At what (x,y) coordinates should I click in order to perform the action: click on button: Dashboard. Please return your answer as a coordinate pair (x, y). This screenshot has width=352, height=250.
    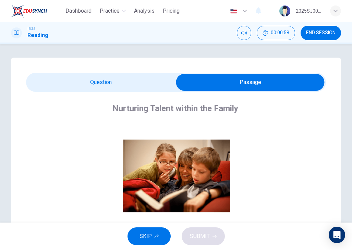
    Looking at the image, I should click on (78, 11).